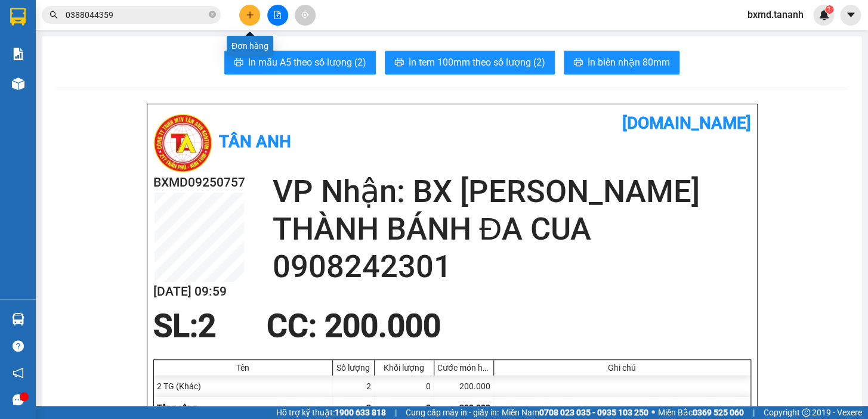 This screenshot has height=419, width=868. I want to click on img: logo-vxr, so click(18, 17).